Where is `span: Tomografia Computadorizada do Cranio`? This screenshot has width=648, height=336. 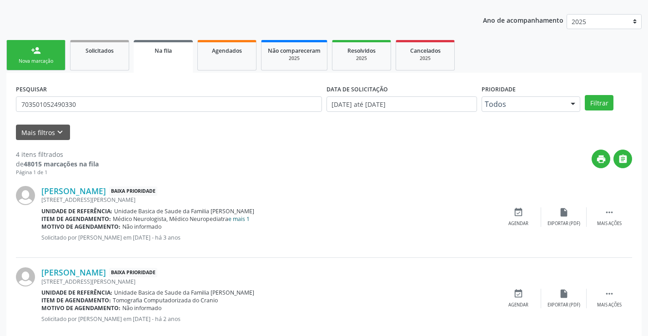 span: Tomografia Computadorizada do Cranio is located at coordinates (165, 300).